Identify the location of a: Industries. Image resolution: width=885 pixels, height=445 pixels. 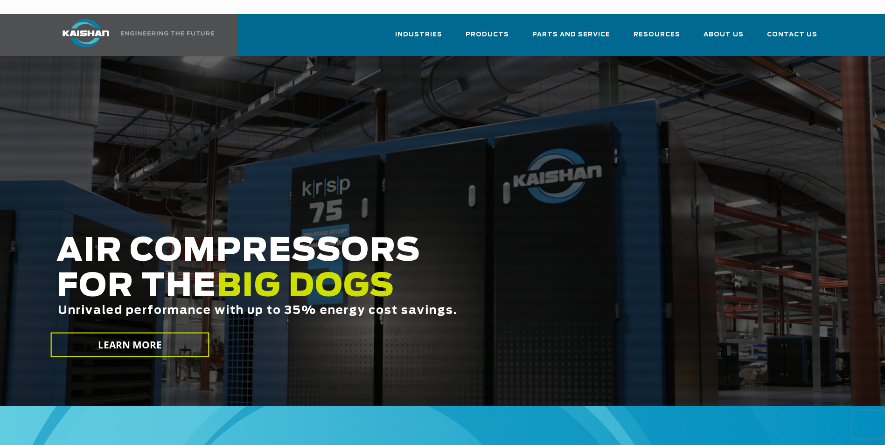
(418, 38).